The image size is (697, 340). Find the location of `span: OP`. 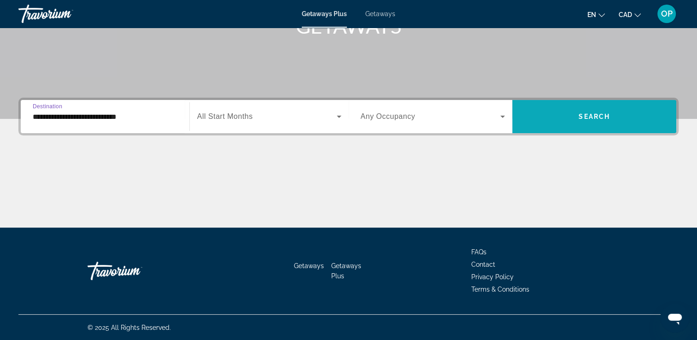

span: OP is located at coordinates (666, 14).